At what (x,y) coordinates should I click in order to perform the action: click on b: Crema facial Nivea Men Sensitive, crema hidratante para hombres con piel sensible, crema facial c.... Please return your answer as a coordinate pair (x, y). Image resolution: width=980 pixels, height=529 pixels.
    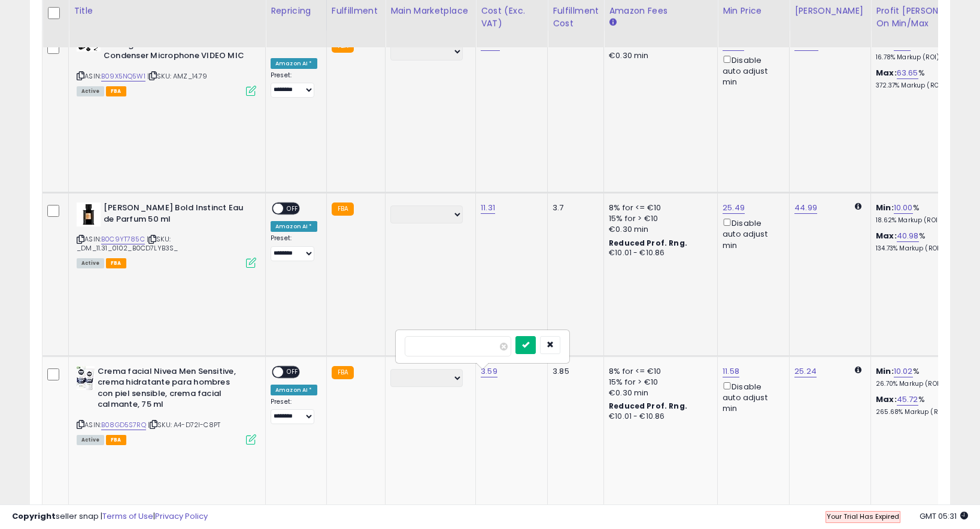
    Looking at the image, I should click on (170, 390).